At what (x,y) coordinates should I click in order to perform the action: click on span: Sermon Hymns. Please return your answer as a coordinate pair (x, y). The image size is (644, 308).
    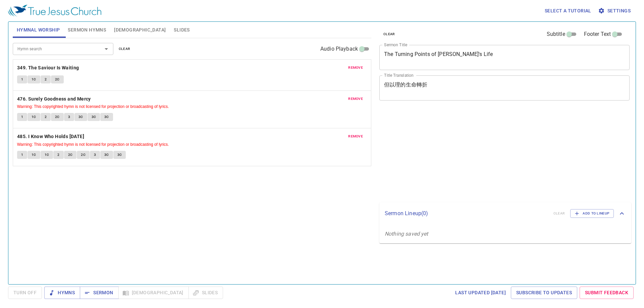
    Looking at the image, I should click on (87, 30).